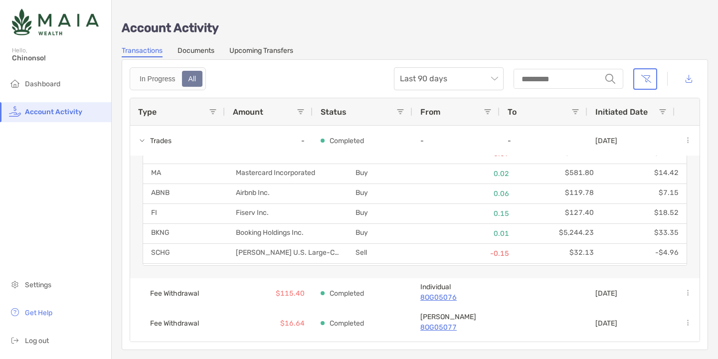  What do you see at coordinates (456, 287) in the screenshot?
I see `p: Individual` at bounding box center [456, 287].